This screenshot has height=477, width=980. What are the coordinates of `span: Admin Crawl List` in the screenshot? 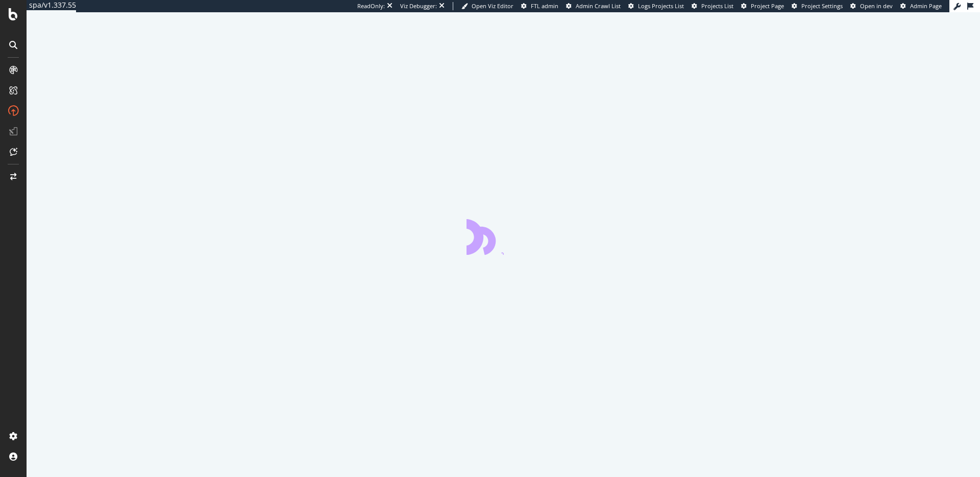 It's located at (598, 5).